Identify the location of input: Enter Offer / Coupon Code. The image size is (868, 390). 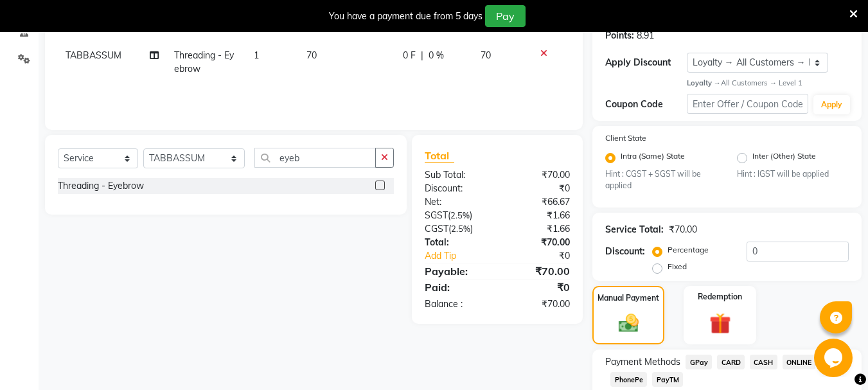
(747, 103).